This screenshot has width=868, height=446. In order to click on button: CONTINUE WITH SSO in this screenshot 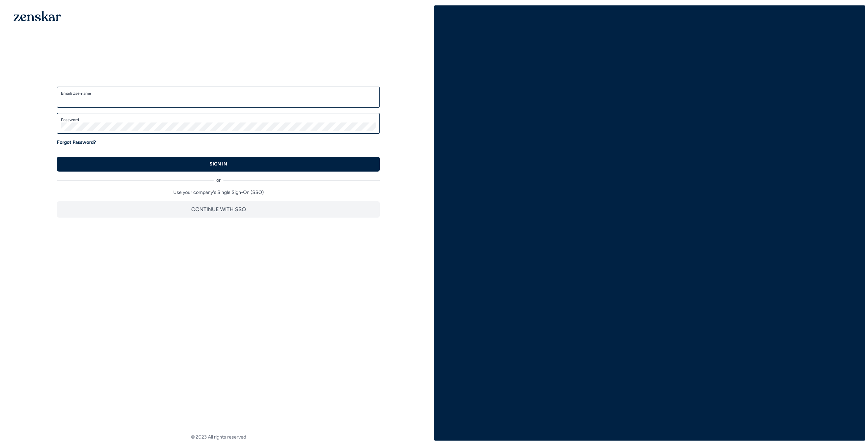, I will do `click(218, 209)`.